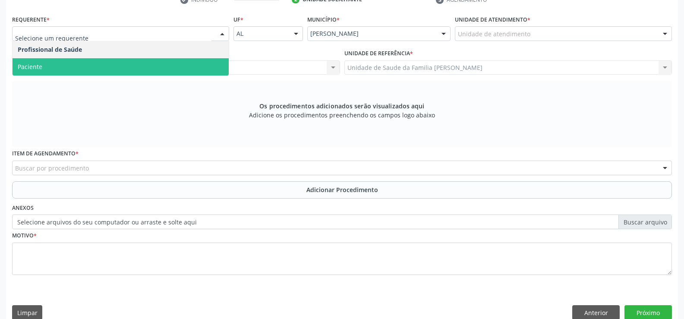 The height and width of the screenshot is (319, 684). Describe the element at coordinates (113, 38) in the screenshot. I see `input: Selecione um requerente` at that location.